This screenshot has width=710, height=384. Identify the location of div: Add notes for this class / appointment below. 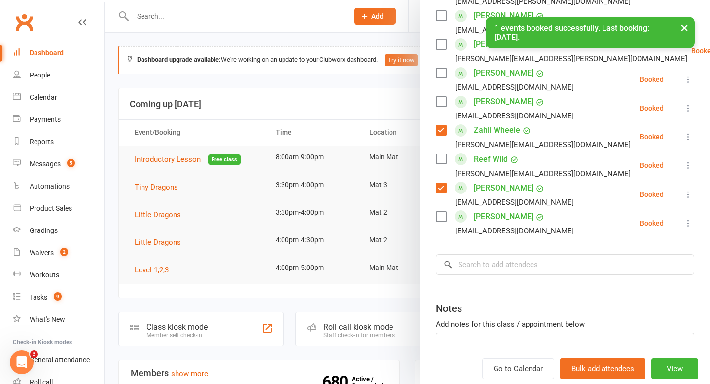
(565, 324).